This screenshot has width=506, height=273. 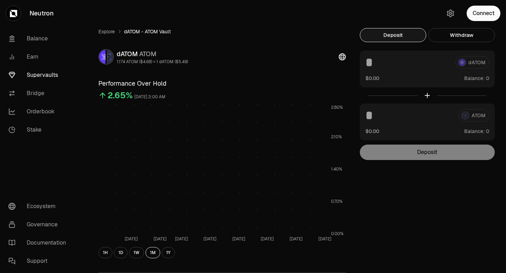 I want to click on button: 1D, so click(x=121, y=253).